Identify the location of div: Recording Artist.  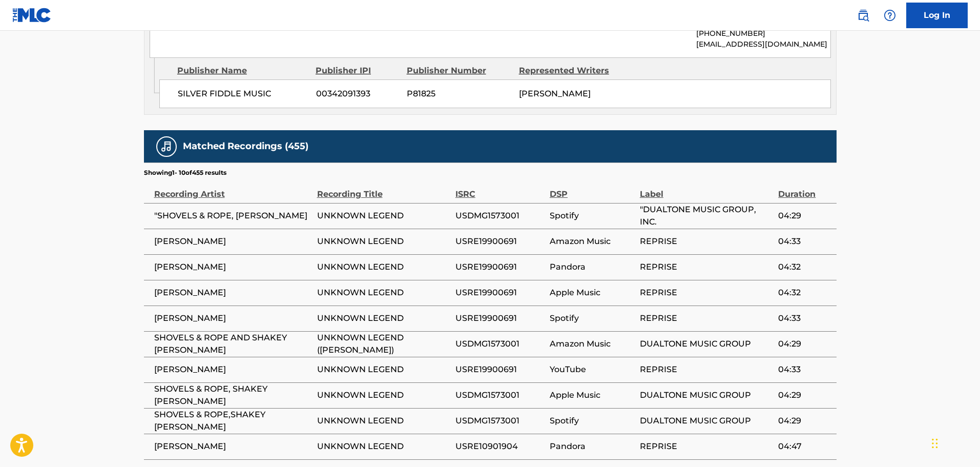
(233, 189).